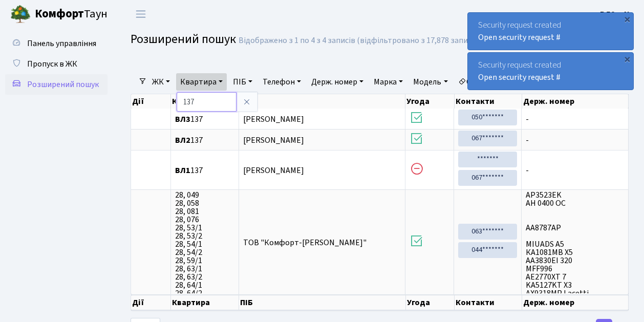 The image size is (644, 322). I want to click on a: Квартира, so click(201, 82).